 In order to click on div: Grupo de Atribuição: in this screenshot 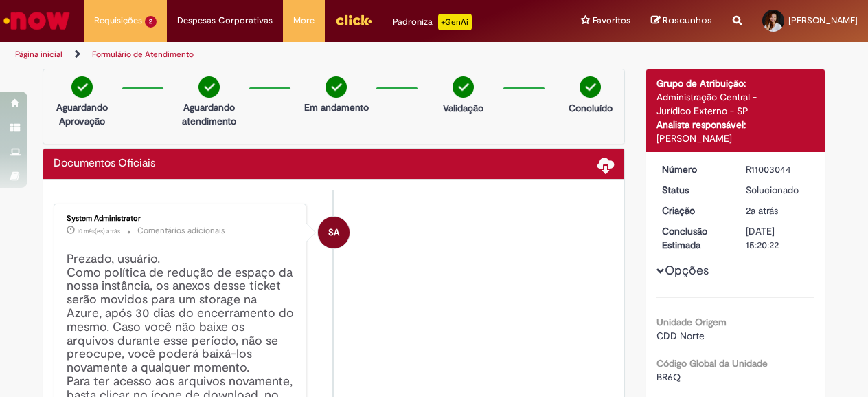, I will do `click(736, 83)`.